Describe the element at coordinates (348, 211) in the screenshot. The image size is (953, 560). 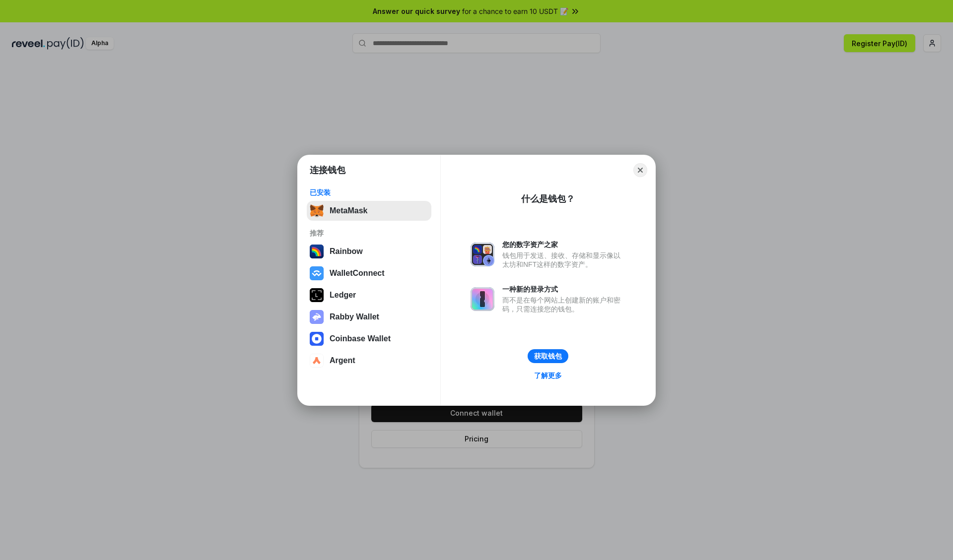
I see `div: MetaMask` at that location.